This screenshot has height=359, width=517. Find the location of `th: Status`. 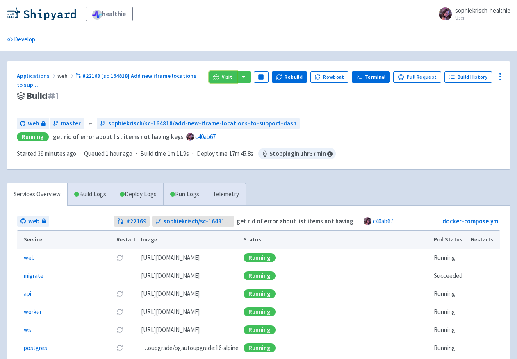

th: Status is located at coordinates (336, 240).